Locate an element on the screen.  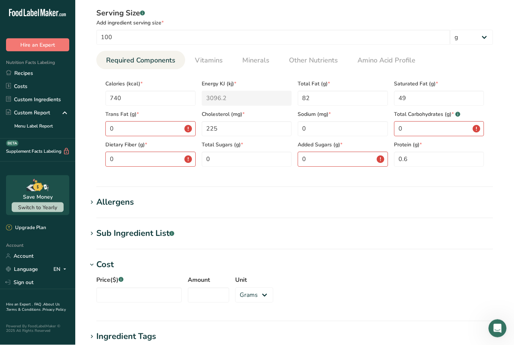
span: Required Components is located at coordinates (141, 61).